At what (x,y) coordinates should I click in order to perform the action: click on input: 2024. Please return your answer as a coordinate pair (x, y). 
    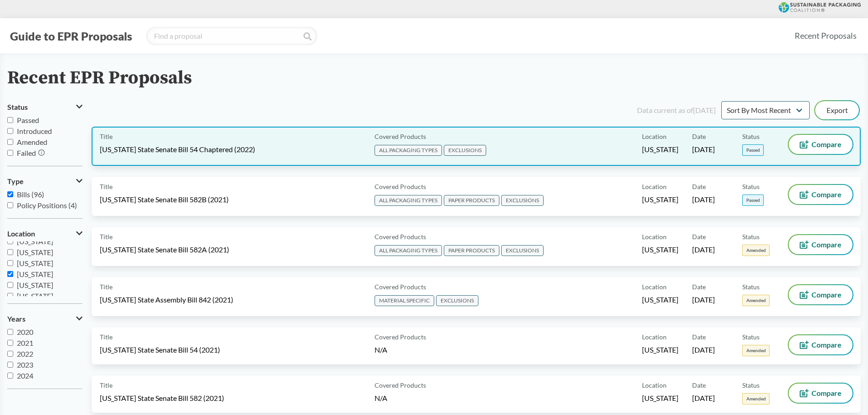
    Looking at the image, I should click on (10, 375).